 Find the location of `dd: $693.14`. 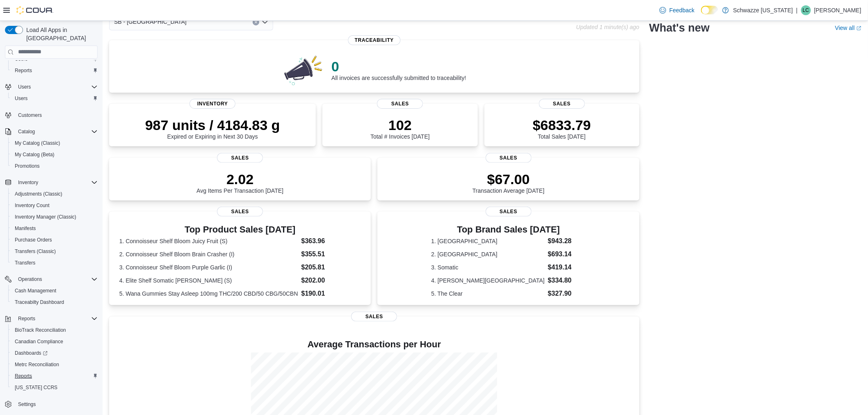

dd: $693.14 is located at coordinates (567, 254).